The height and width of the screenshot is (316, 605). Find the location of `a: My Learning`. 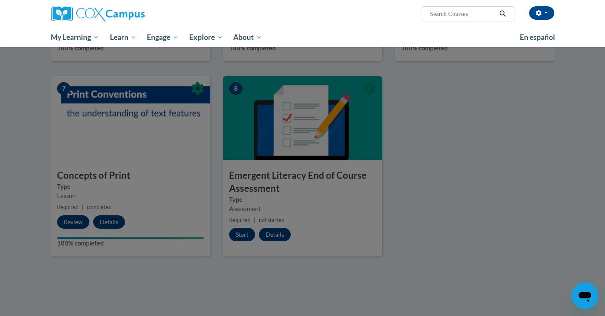

a: My Learning is located at coordinates (75, 37).